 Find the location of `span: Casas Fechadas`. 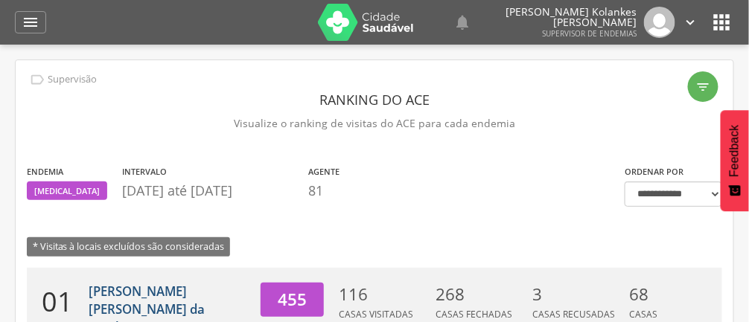

span: Casas Fechadas is located at coordinates (474, 314).